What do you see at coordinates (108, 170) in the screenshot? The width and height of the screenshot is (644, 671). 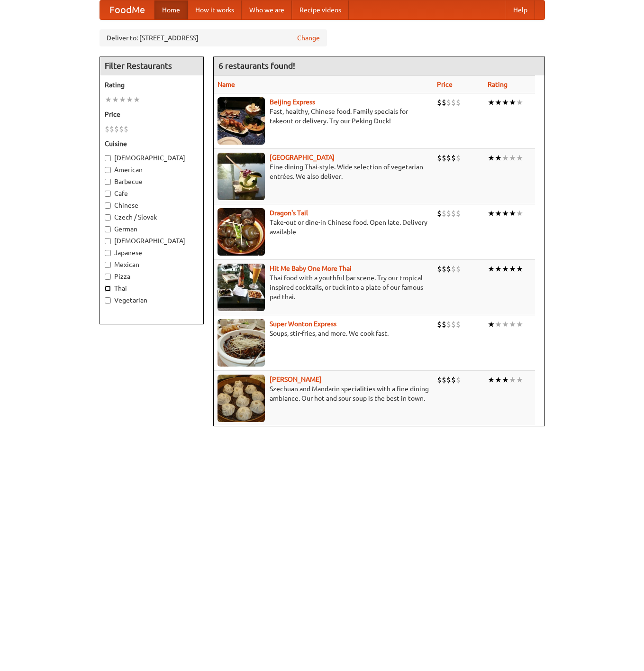 I see `input: American` at bounding box center [108, 170].